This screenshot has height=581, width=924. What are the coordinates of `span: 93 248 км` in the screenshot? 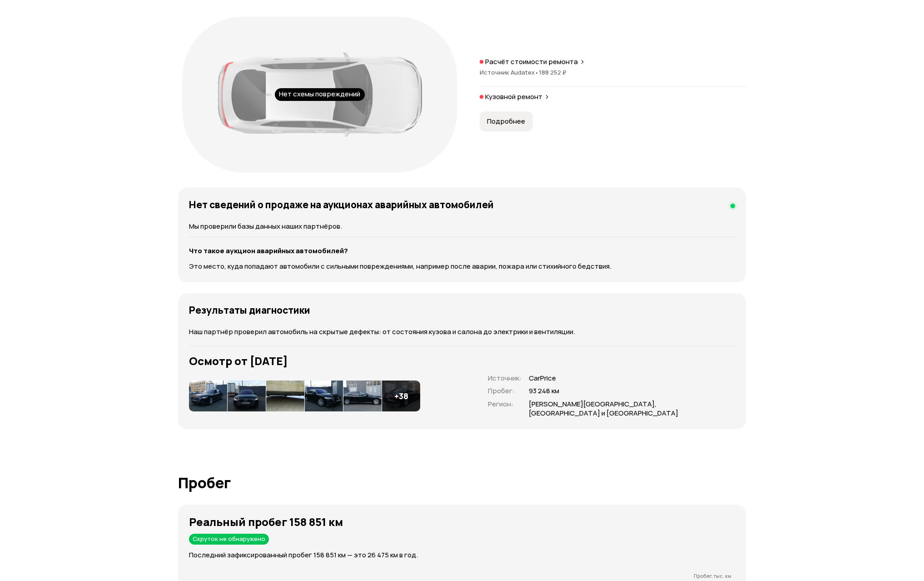 It's located at (619, 391).